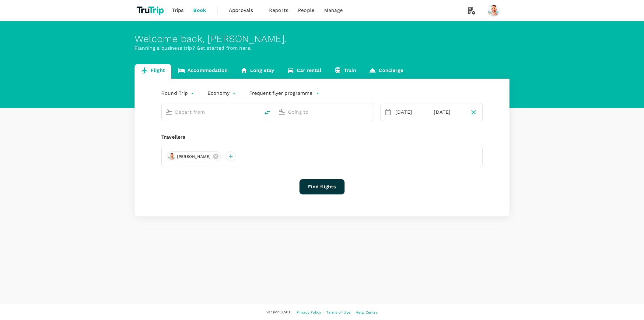 This screenshot has height=320, width=644. I want to click on input: Depart from, so click(211, 112).